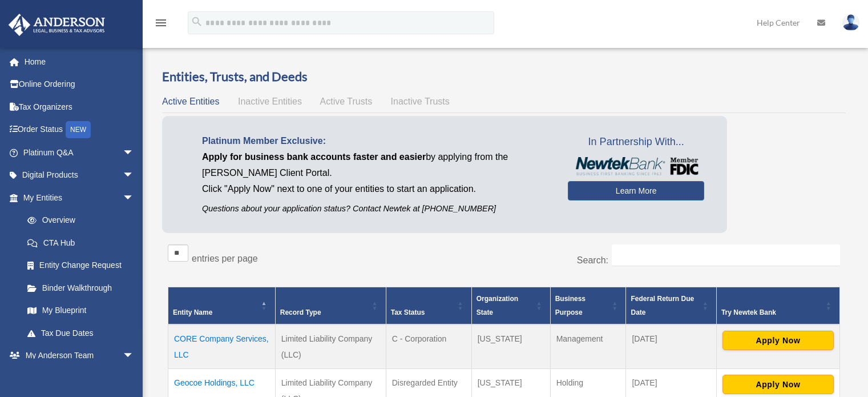 The image size is (868, 397). What do you see at coordinates (80, 288) in the screenshot?
I see `a: Binder Walkthrough` at bounding box center [80, 288].